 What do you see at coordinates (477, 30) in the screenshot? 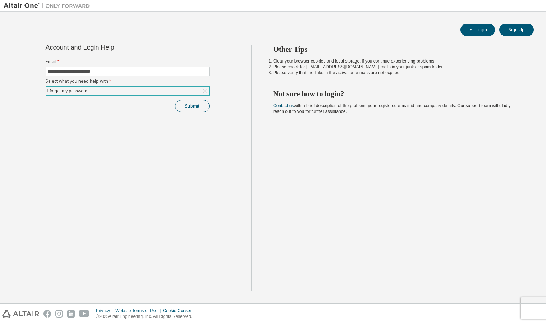
I see `button: Login` at bounding box center [477, 30].